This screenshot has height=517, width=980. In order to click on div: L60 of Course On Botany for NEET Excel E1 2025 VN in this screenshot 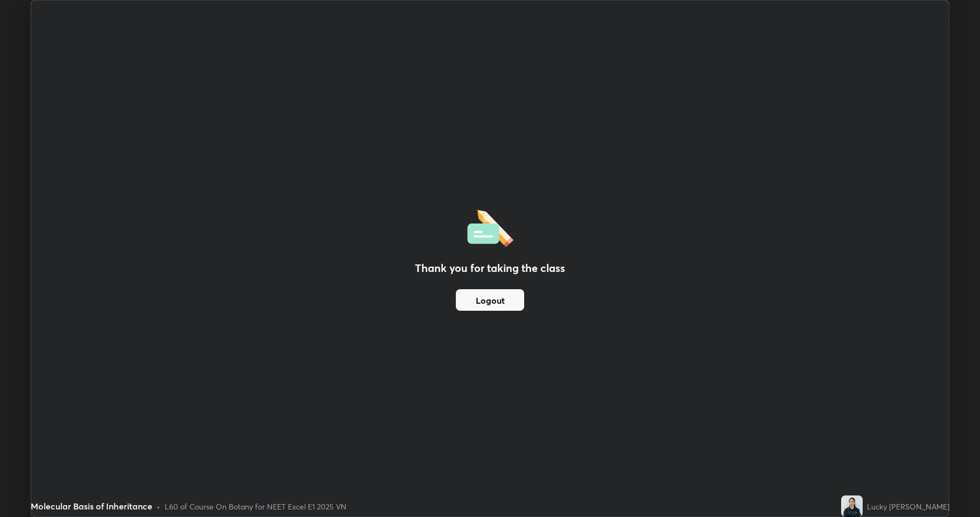, I will do `click(256, 506)`.